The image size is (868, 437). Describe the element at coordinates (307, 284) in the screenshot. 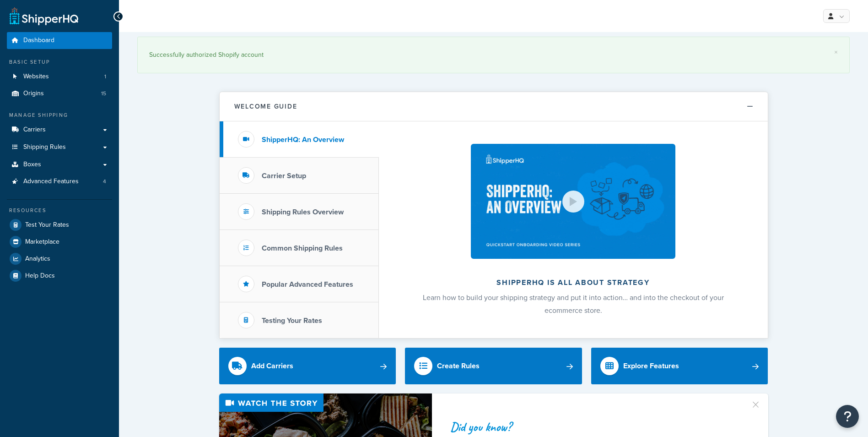

I see `h3: Popular Advanced Features` at that location.